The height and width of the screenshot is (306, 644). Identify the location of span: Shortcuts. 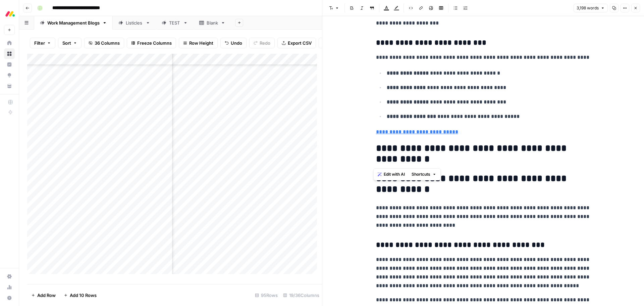
(421, 174).